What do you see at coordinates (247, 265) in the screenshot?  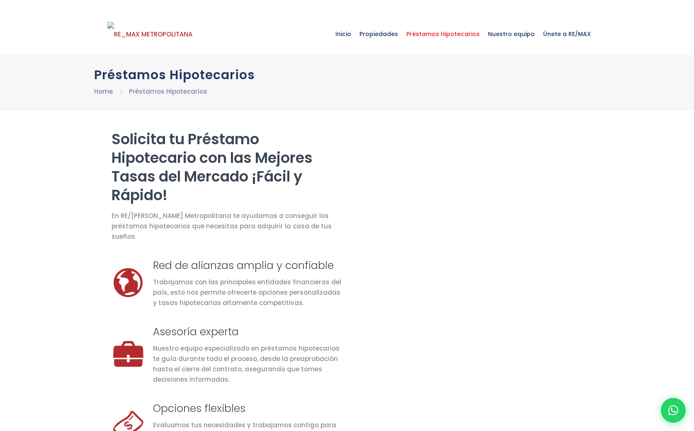 I see `h3: Red de alianzas amplia y confiable` at bounding box center [247, 265].